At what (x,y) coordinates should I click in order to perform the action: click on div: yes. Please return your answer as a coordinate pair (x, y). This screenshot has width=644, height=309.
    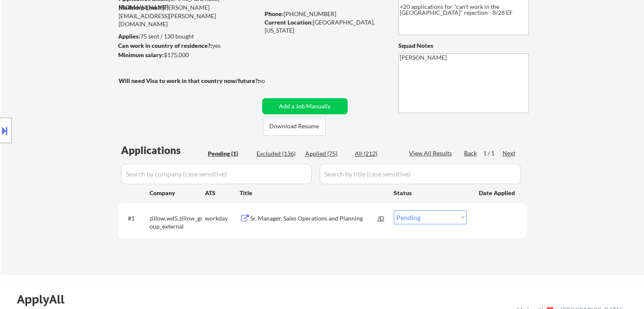
    Looking at the image, I should click on (187, 46).